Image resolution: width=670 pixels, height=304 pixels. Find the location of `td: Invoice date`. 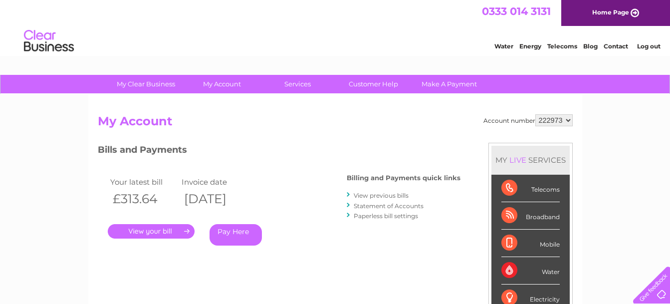

td: Invoice date is located at coordinates (215, 182).